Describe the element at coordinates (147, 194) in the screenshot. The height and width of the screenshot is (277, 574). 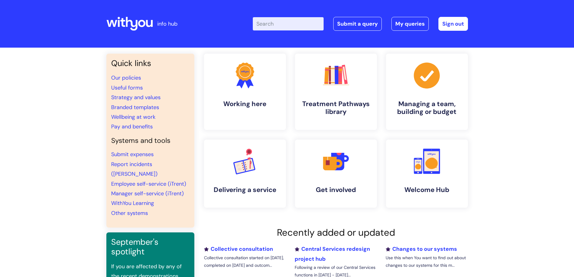
I see `a: Manager self-service (iTrent)` at that location.